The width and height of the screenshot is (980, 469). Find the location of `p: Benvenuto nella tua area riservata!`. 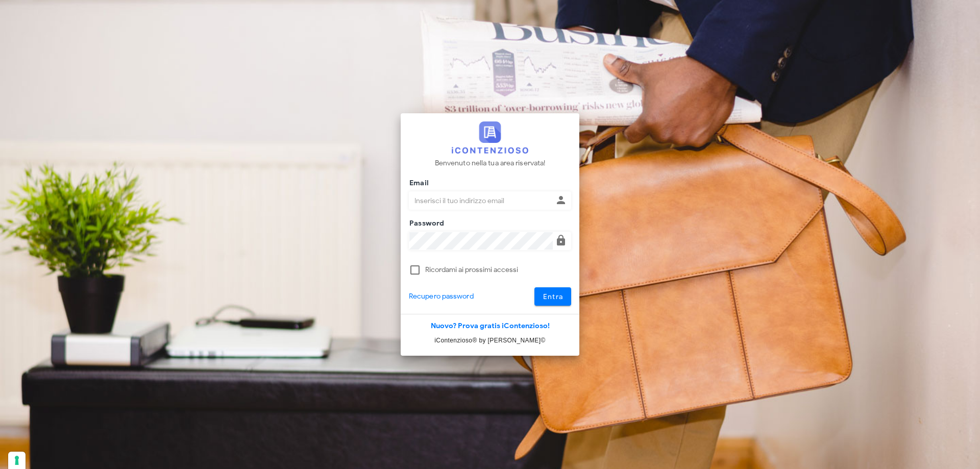

p: Benvenuto nella tua area riservata! is located at coordinates (490, 163).